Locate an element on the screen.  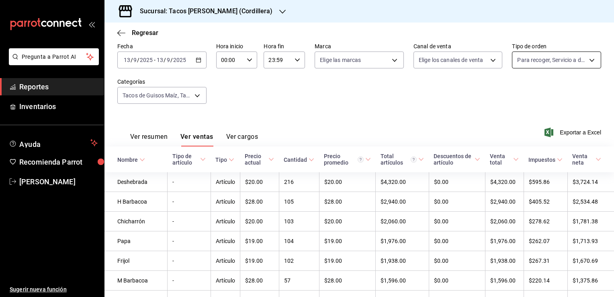
span: Elige los canales de venta is located at coordinates (451, 60).